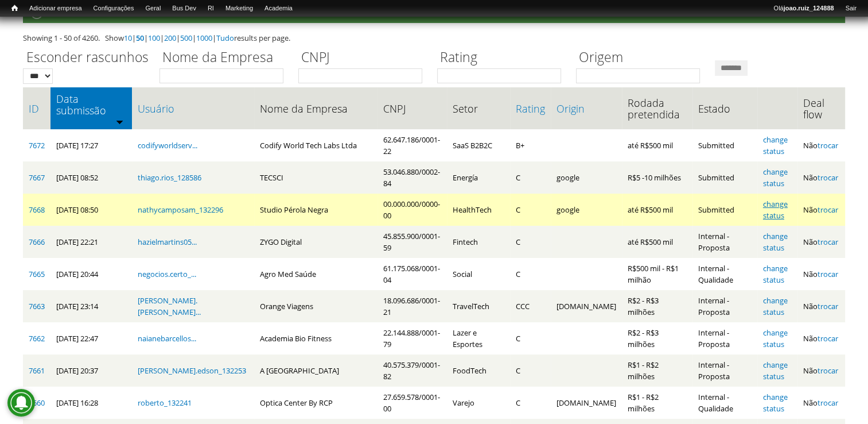  Describe the element at coordinates (316, 306) in the screenshot. I see `td: Orange Viagens` at that location.